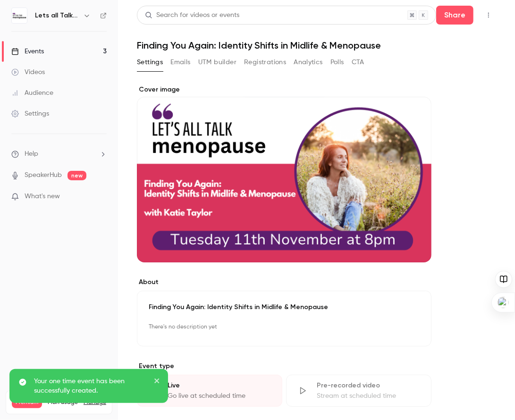 The height and width of the screenshot is (420, 515). Describe the element at coordinates (308, 62) in the screenshot. I see `button: Analytics` at that location.